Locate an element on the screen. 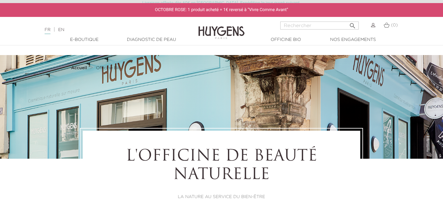 The height and width of the screenshot is (207, 443). a: Nos engagements is located at coordinates (353, 40).